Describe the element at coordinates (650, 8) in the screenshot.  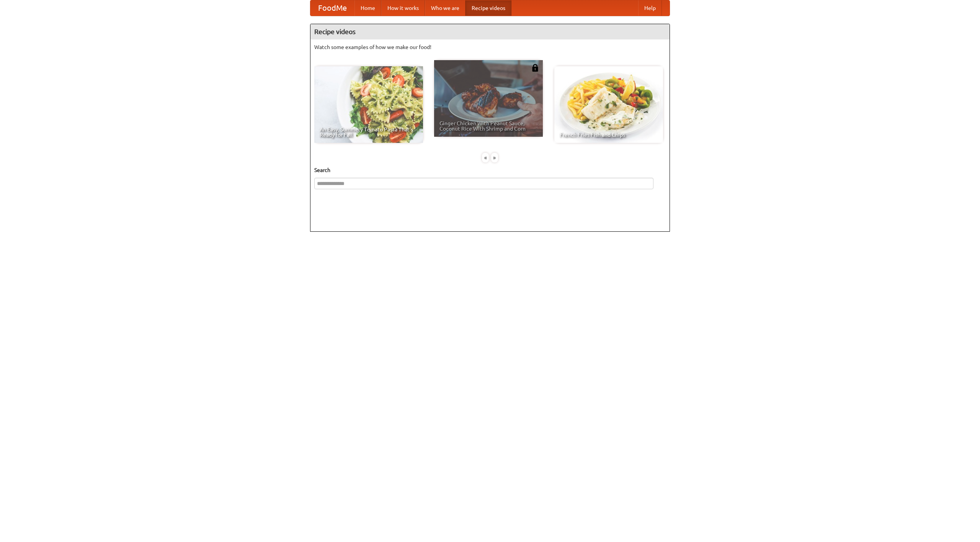
I see `a: Help` at that location.